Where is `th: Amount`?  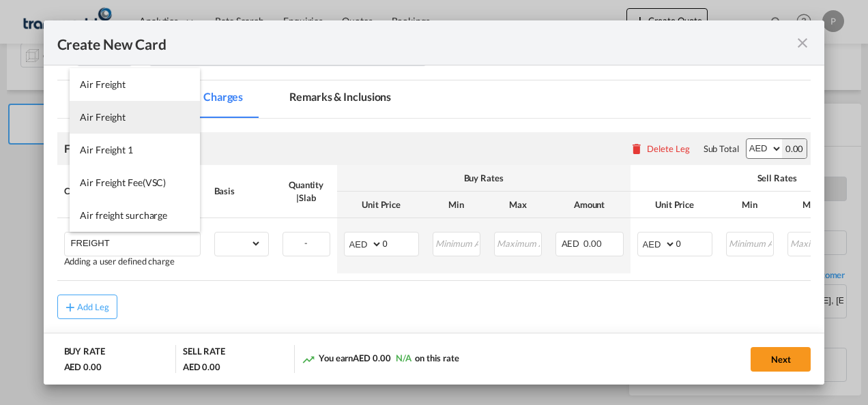 th: Amount is located at coordinates (590, 204).